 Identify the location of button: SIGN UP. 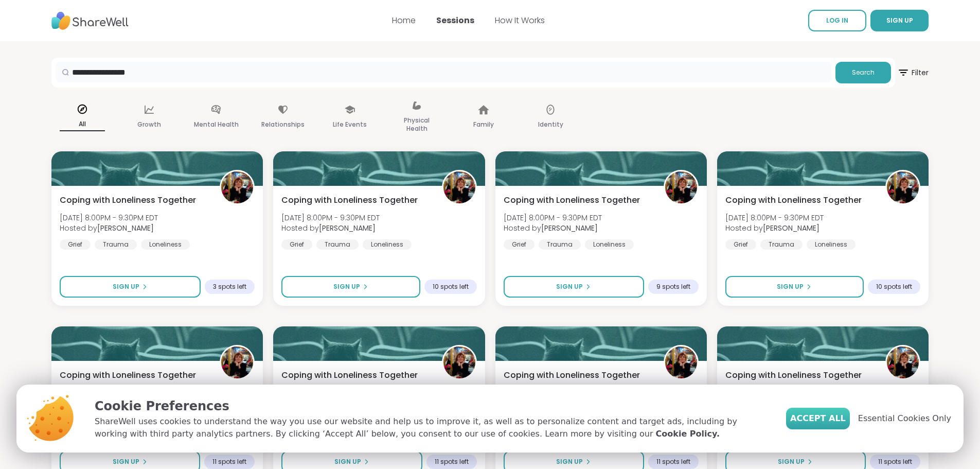
(899, 21).